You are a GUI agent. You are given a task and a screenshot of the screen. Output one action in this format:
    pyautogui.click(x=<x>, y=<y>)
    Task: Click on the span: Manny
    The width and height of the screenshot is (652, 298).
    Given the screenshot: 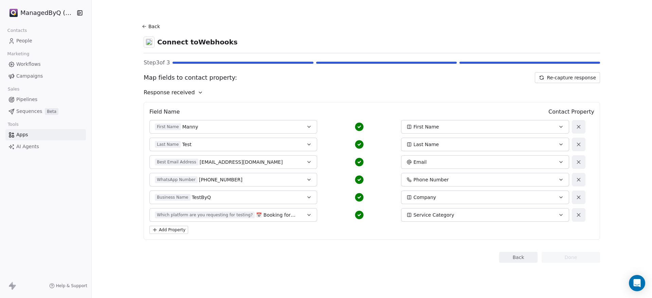 What is the action you would take?
    pyautogui.click(x=190, y=127)
    